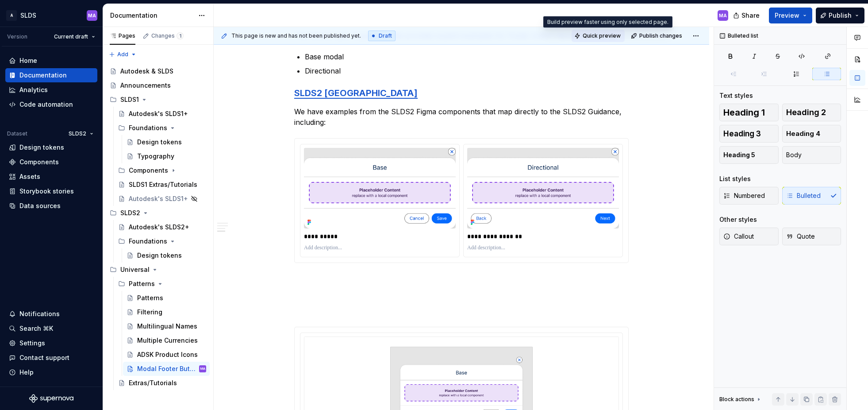 Image resolution: width=868 pixels, height=410 pixels. I want to click on a: Multilingual Names, so click(167, 326).